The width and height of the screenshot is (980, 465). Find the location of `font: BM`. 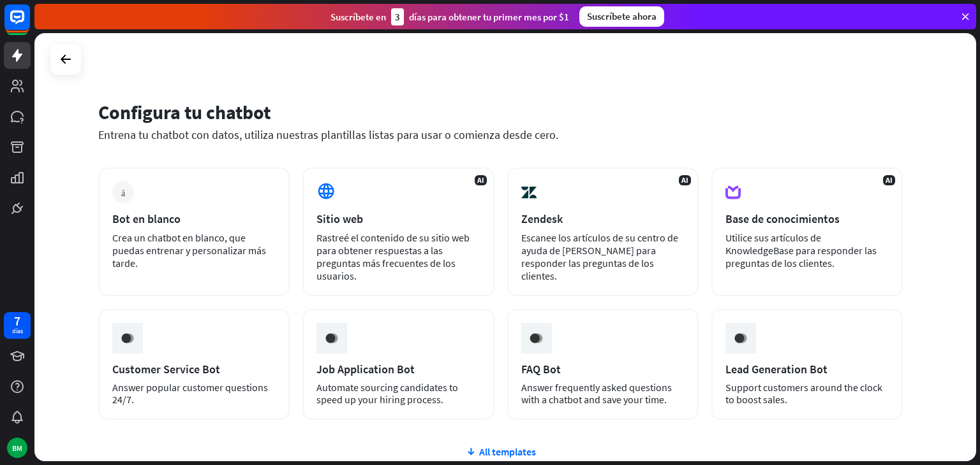

font: BM is located at coordinates (18, 448).